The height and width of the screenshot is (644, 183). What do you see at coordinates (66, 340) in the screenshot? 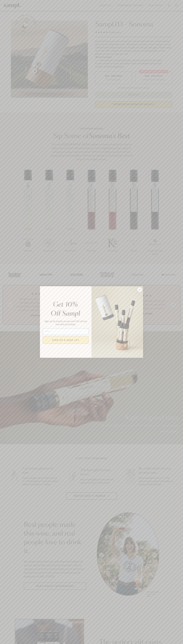
I see `button: SIGN UP & SAVE 10%` at bounding box center [66, 340].